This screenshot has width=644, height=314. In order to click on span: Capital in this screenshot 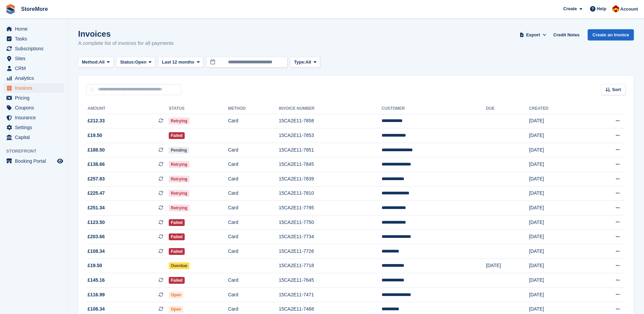, I will do `click(35, 137)`.